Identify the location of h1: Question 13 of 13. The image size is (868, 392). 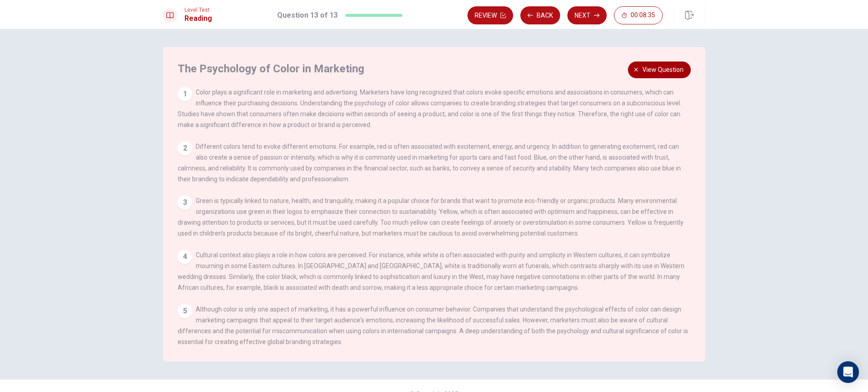
(307, 15).